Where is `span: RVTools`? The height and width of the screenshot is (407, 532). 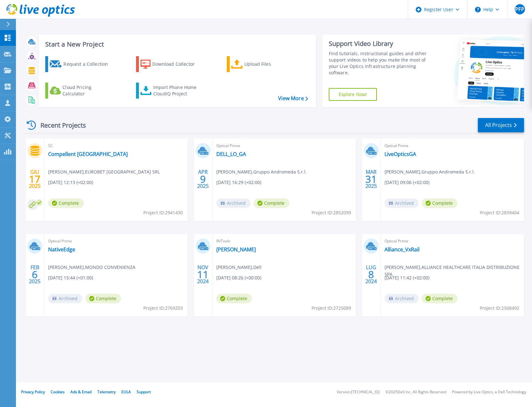
span: RVTools is located at coordinates (284, 241).